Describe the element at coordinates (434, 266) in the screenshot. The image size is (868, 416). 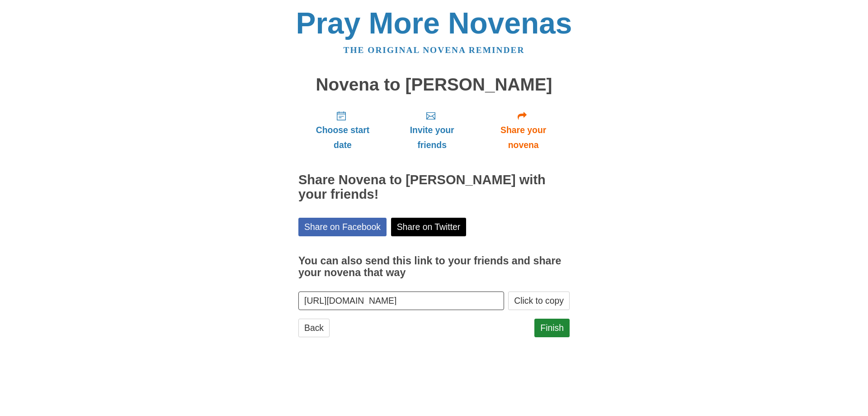
I see `h3: You can also send this link to your friends and share your novena that way` at that location.